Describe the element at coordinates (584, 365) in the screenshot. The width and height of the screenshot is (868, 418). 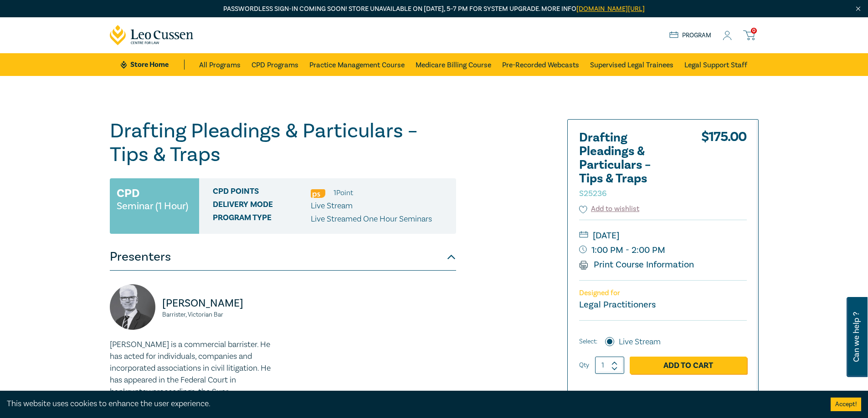
I see `label: Qty` at that location.